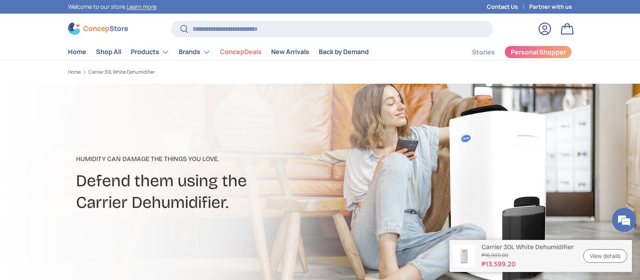  What do you see at coordinates (527, 255) in the screenshot?
I see `s: ₱16,999.00` at bounding box center [527, 255].